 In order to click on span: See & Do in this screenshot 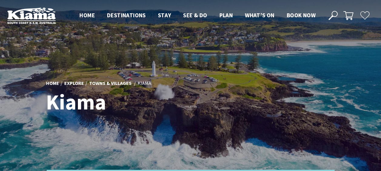, I will do `click(195, 15)`.